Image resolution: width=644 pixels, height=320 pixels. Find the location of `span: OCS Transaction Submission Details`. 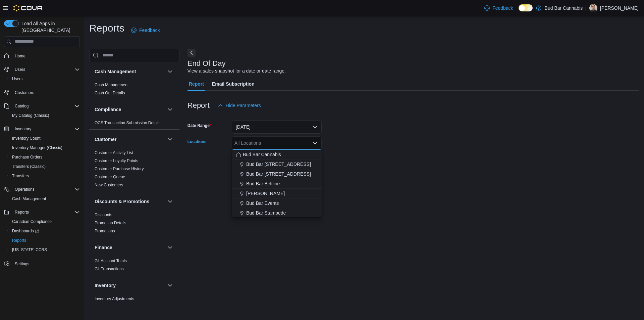

span: OCS Transaction Submission Details is located at coordinates (127, 123).